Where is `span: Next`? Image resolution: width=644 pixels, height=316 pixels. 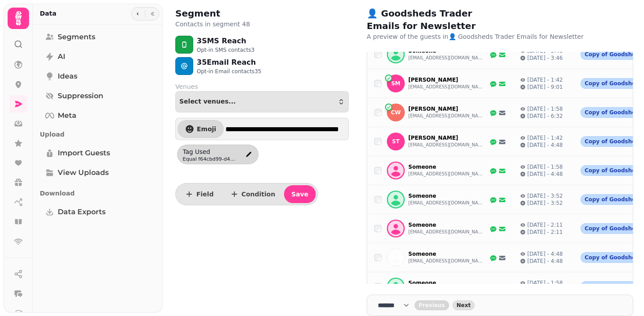
span: Next is located at coordinates (464, 306).